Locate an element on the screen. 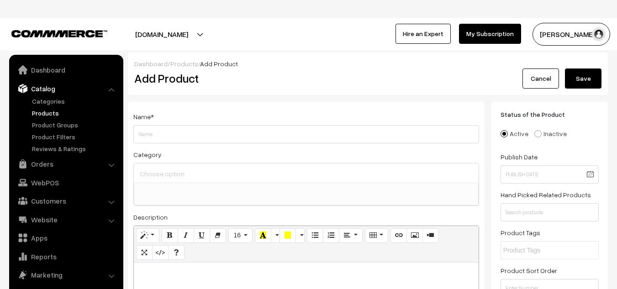  a: Orders is located at coordinates (66, 164).